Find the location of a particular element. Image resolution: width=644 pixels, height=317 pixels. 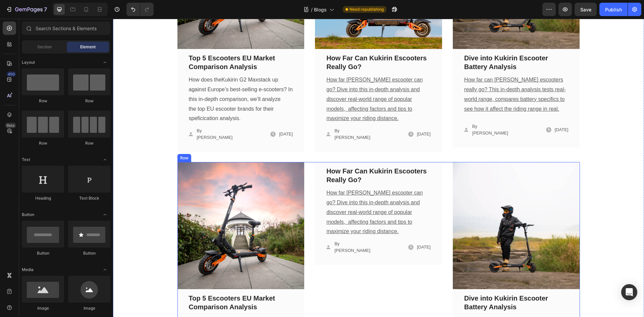

div: Publish is located at coordinates (614, 9).